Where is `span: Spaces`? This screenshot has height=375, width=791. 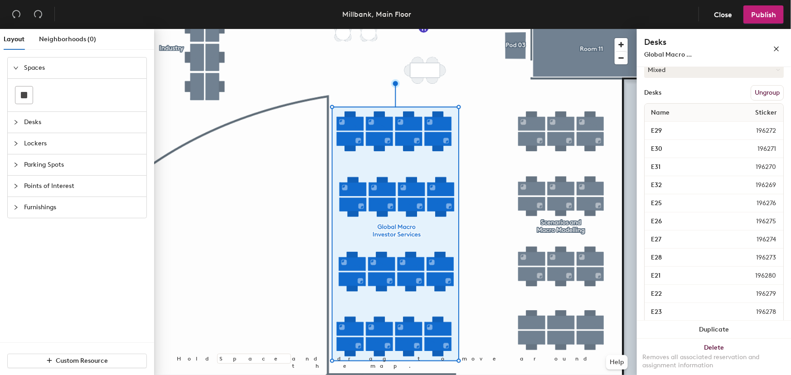
span: Spaces is located at coordinates (82, 68).